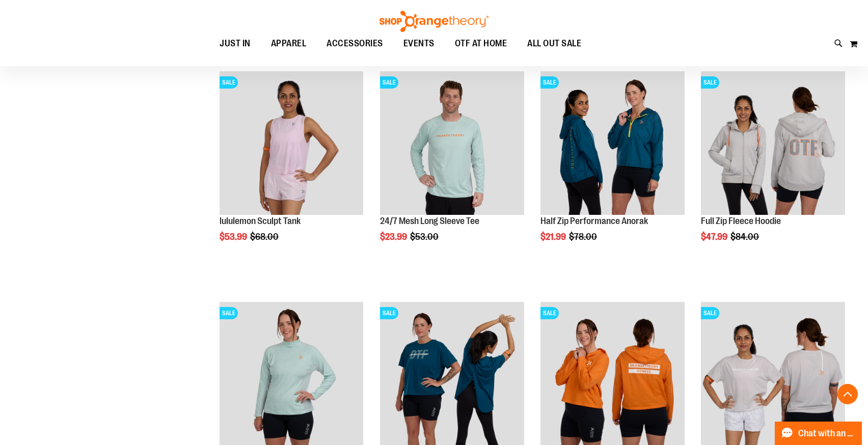 This screenshot has width=868, height=445. What do you see at coordinates (424, 237) in the screenshot?
I see `span: $53.00` at bounding box center [424, 237].